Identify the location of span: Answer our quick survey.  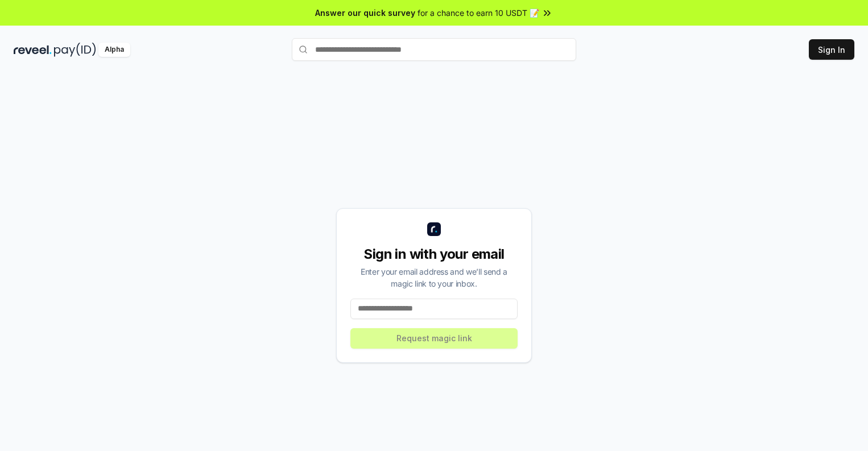
(365, 12).